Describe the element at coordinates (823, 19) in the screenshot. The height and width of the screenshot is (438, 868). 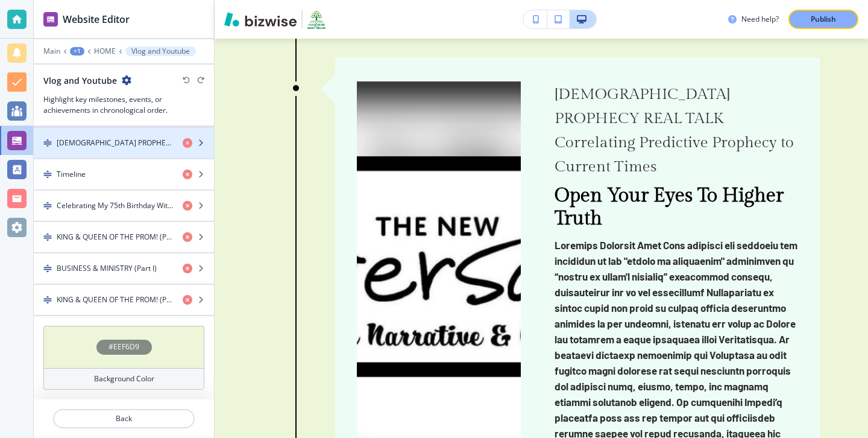
I see `p: Publish` at that location.